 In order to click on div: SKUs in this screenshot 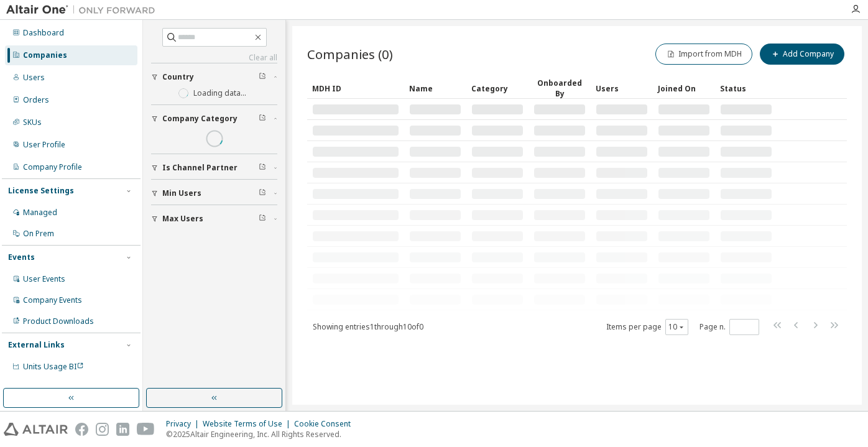, I will do `click(32, 122)`.